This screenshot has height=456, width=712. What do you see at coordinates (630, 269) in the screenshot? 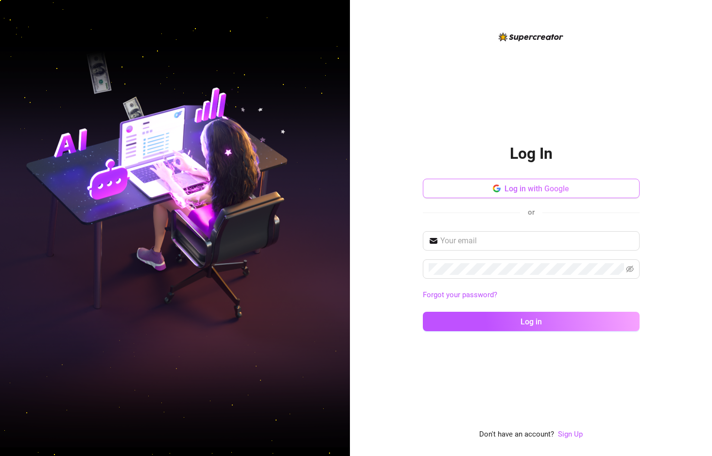
I see `span: eye-invisible` at bounding box center [630, 269].